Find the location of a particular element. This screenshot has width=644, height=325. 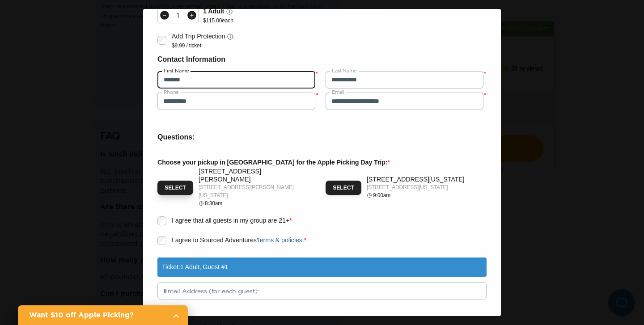

p: 8:30am is located at coordinates (213, 204).